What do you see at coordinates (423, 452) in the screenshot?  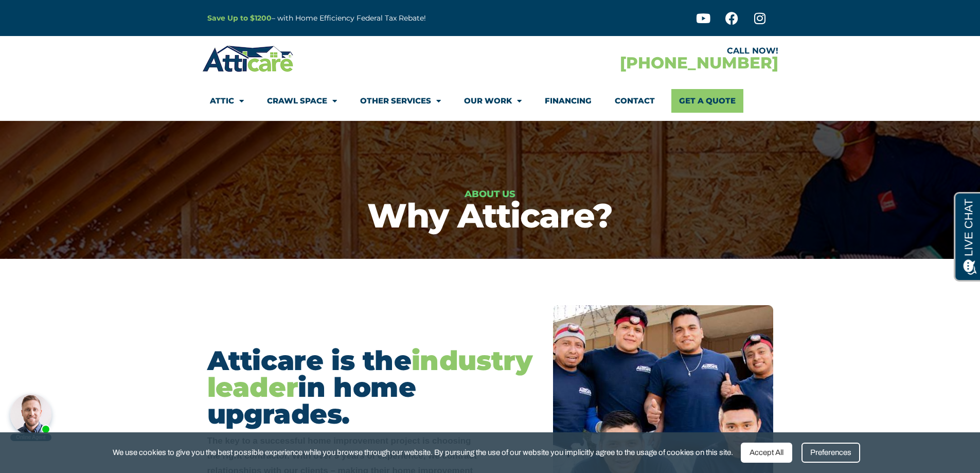 I see `span: We use cookies to give you the best possible experience while you browse through our website. By ...` at bounding box center [423, 452].